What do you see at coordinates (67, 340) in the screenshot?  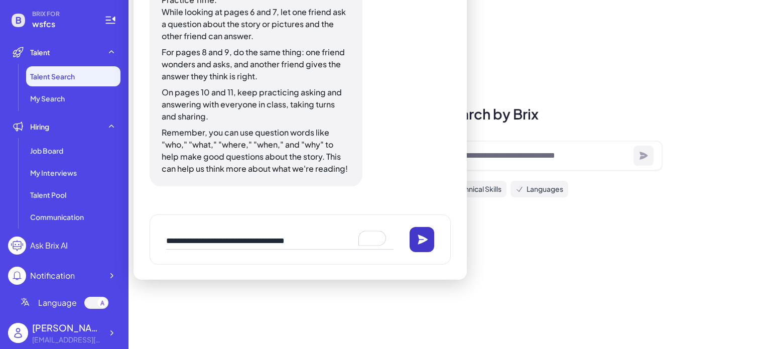 I see `div: freichdelapp@wsfcs.k12.nc.us` at bounding box center [67, 340].